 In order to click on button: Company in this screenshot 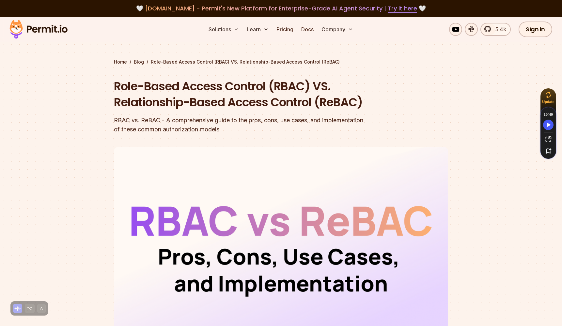, I will do `click(337, 29)`.